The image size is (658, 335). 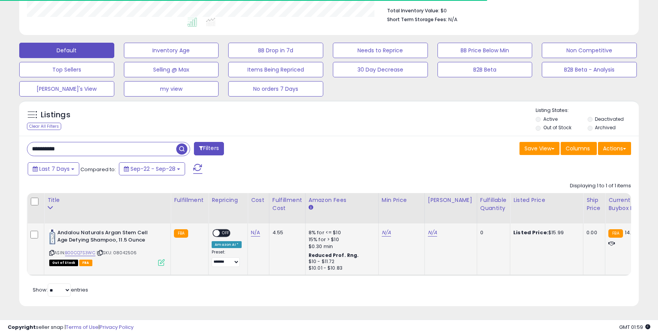 What do you see at coordinates (228, 200) in the screenshot?
I see `div: Repricing` at bounding box center [228, 200].